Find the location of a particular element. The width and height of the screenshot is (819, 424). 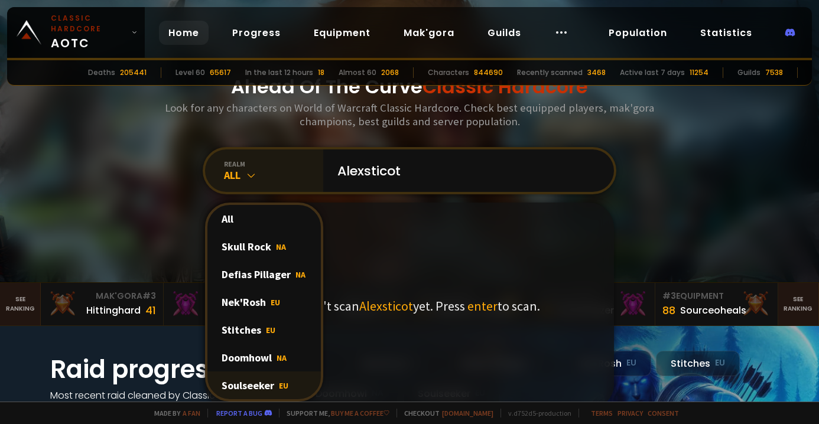

div: 844690 is located at coordinates (488, 73).